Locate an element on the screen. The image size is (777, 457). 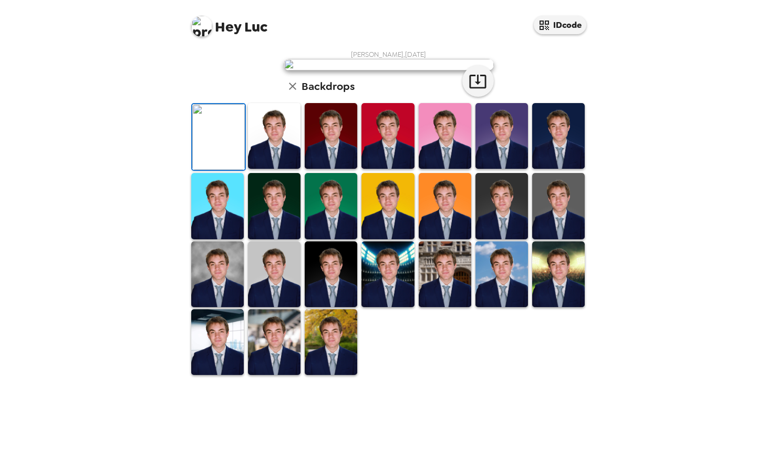
img: profile pic is located at coordinates (202, 26).